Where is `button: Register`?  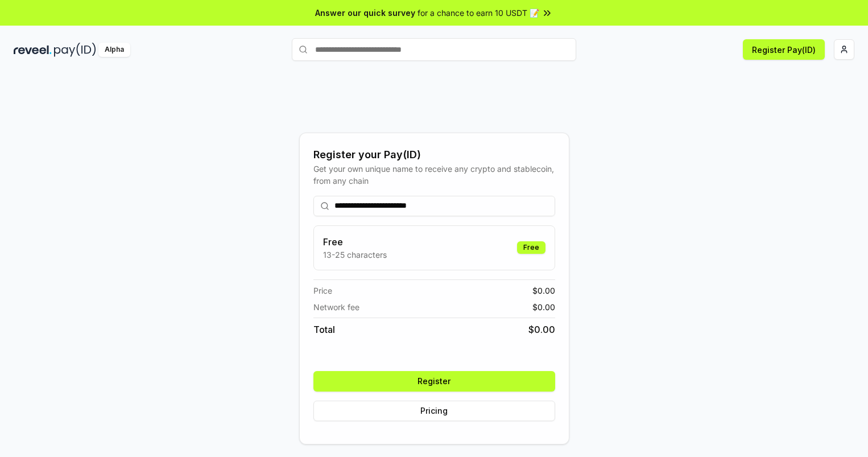
button: Register is located at coordinates (434, 381).